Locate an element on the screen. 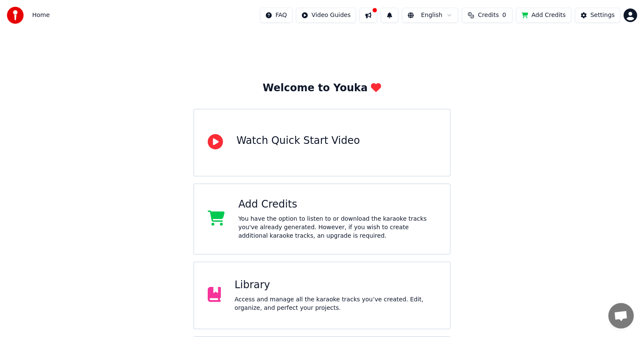  img: youka is located at coordinates (15, 15).